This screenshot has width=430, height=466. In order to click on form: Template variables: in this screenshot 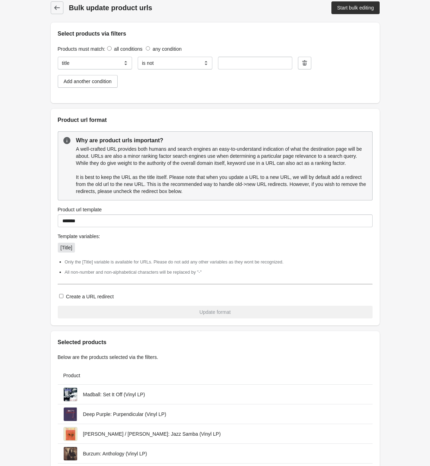, I will do `click(215, 225)`.